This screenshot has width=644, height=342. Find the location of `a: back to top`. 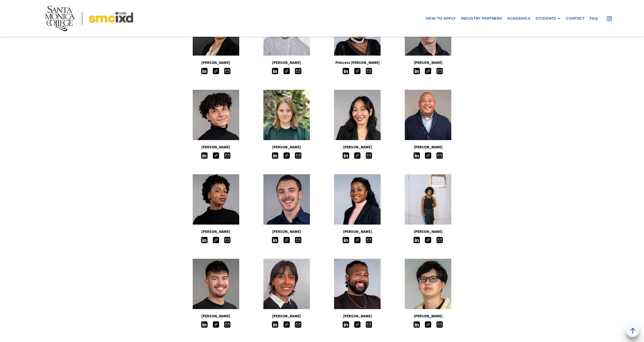

a: back to top is located at coordinates (632, 330).